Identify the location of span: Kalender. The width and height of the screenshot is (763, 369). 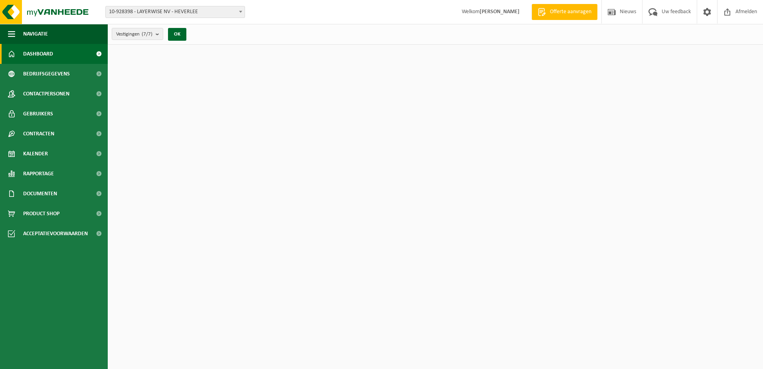
(36, 154).